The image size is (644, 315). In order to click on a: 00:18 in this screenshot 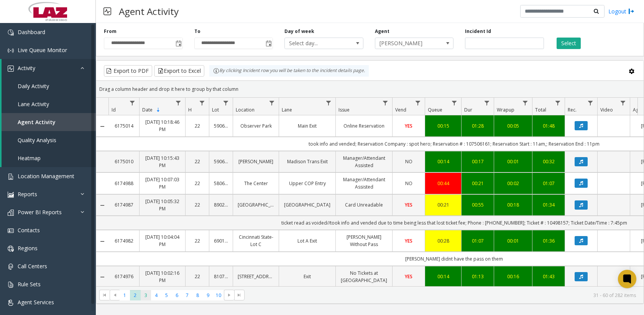, I will do `click(513, 205)`.